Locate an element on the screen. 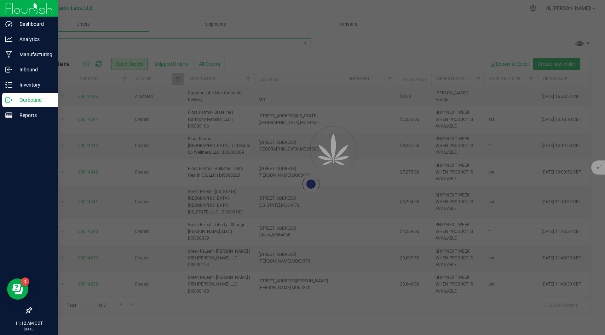  p: Outbound is located at coordinates (34, 100).